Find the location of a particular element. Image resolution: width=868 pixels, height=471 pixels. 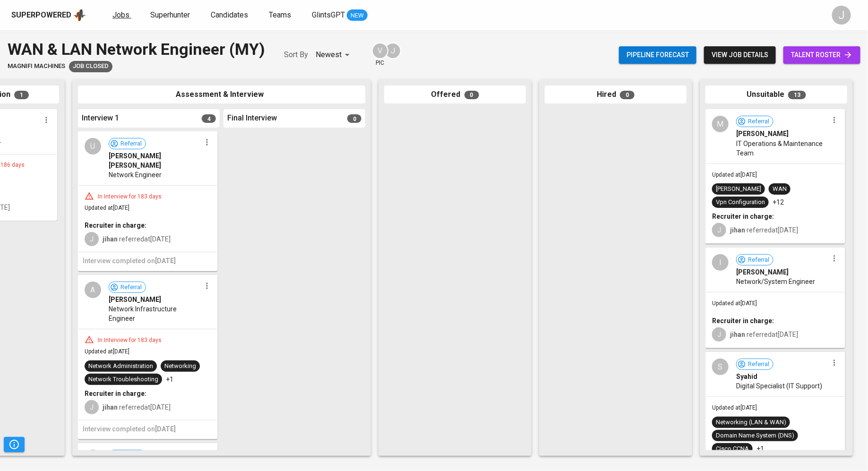

span: 1 is located at coordinates (21, 95).